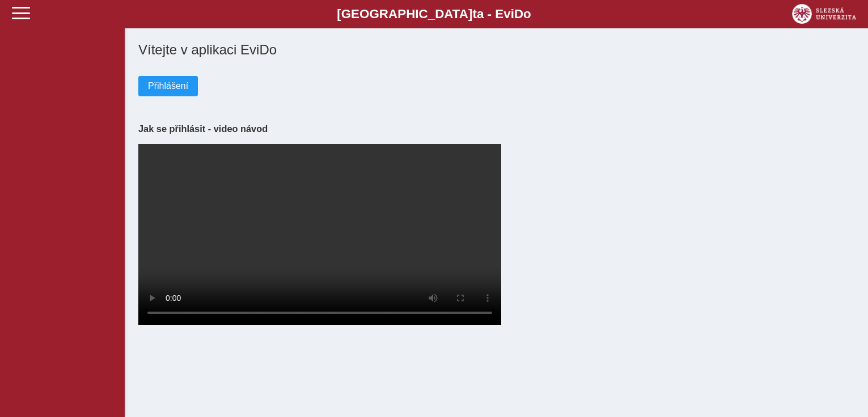 Image resolution: width=868 pixels, height=417 pixels. What do you see at coordinates (320, 235) in the screenshot?
I see `video: Your browser does not support the video tag.` at bounding box center [320, 235].